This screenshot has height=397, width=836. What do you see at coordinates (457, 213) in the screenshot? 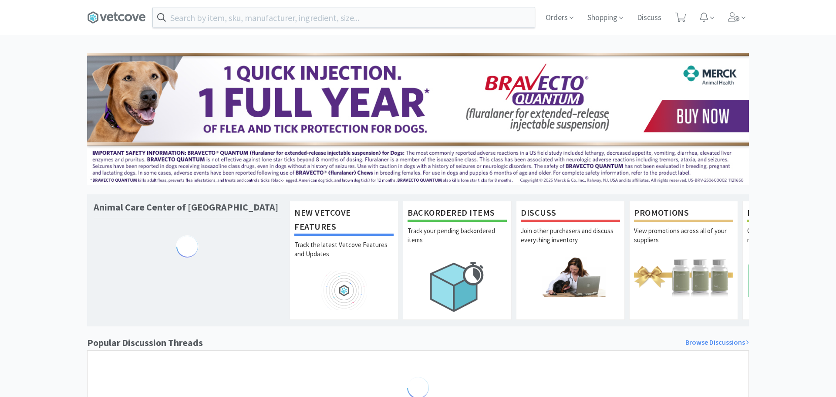
I see `h1: Backordered Items` at bounding box center [457, 213].